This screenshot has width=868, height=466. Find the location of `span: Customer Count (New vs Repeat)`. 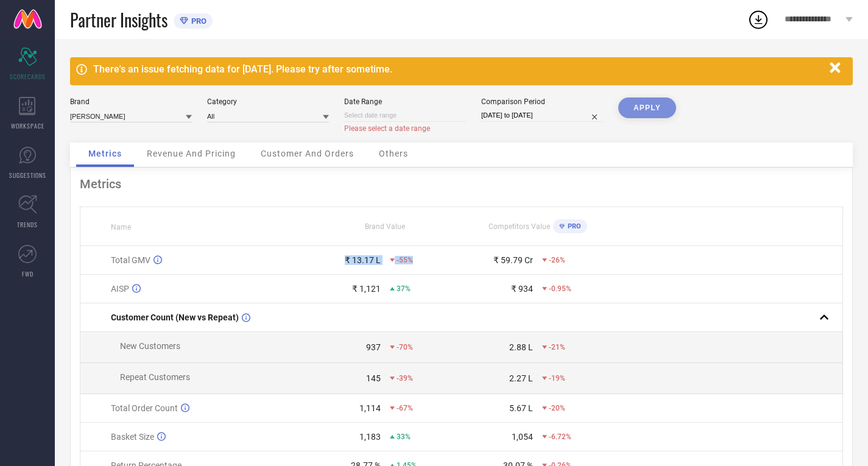

span: Customer Count (New vs Repeat) is located at coordinates (175, 317).